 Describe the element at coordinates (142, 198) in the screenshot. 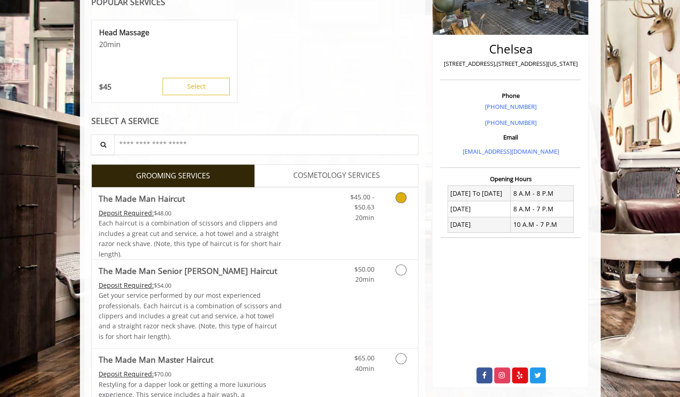

I see `b: The Made Man Haircut` at that location.